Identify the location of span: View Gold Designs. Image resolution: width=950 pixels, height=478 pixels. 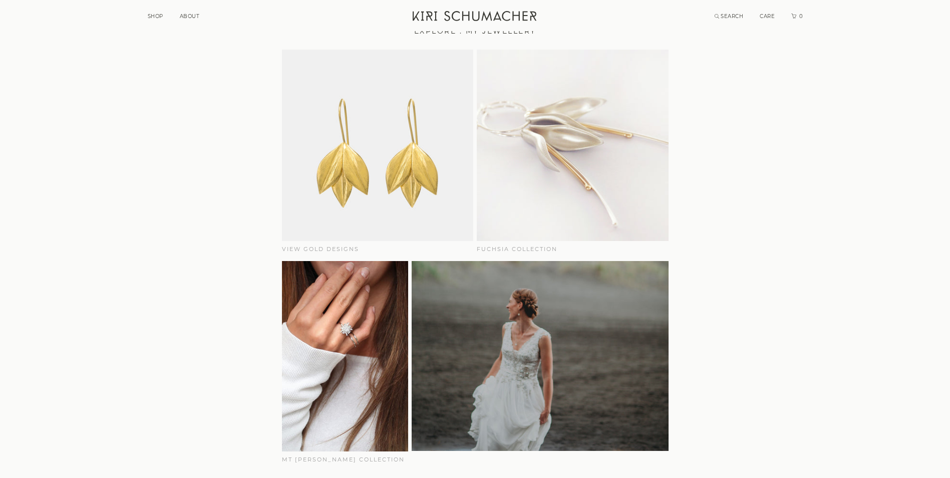
(321, 249).